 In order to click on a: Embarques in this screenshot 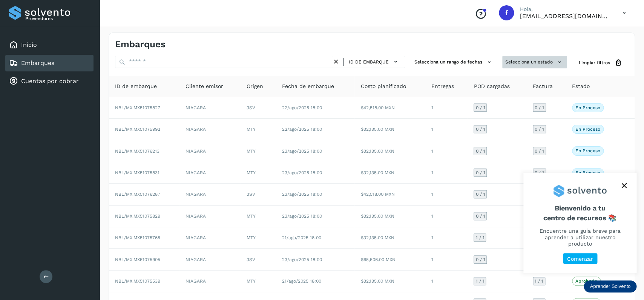, I will do `click(38, 62)`.